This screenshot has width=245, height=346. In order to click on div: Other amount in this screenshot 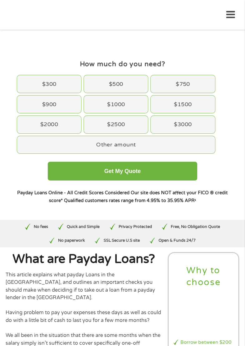, I will do `click(116, 145)`.